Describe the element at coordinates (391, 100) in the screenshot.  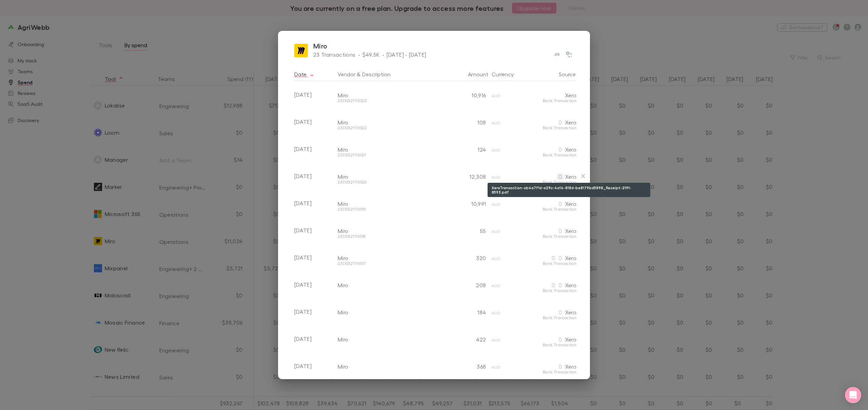
I see `div: 23D03217-0023` at that location.